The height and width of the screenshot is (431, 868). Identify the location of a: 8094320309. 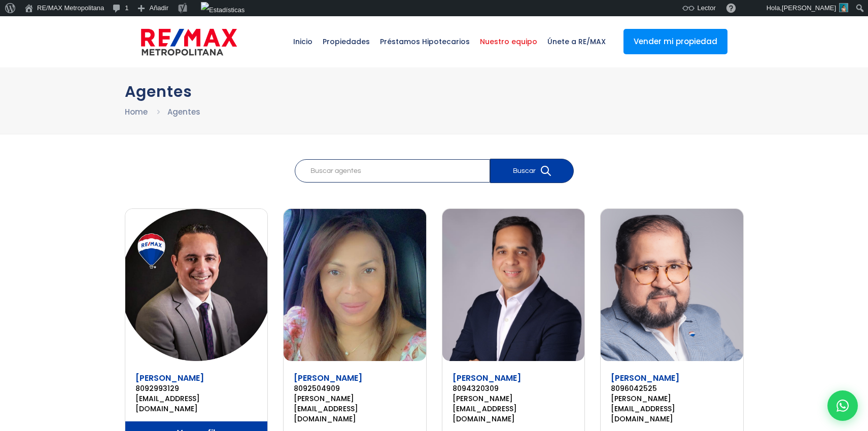
(513, 388).